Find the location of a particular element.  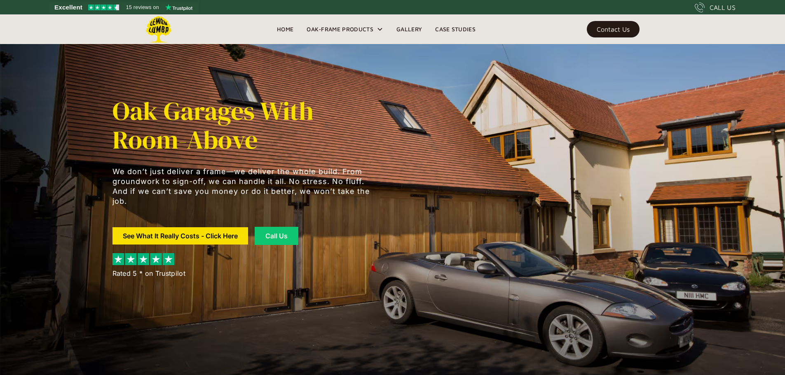

a: Home is located at coordinates (285, 29).